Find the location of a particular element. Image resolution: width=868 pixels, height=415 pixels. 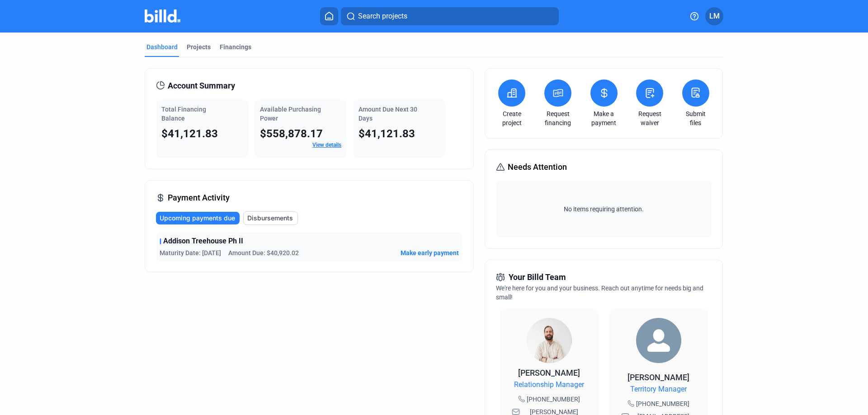

button: Make early payment is located at coordinates (429, 253).